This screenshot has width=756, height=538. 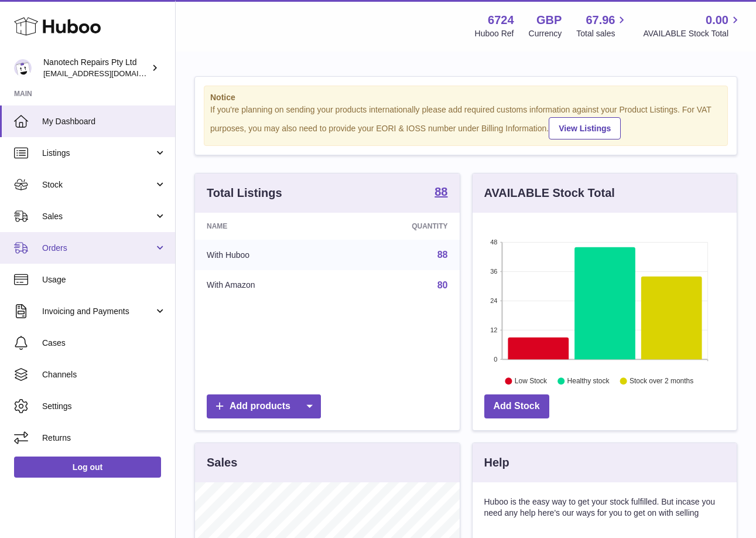 What do you see at coordinates (501, 20) in the screenshot?
I see `strong: 6724` at bounding box center [501, 20].